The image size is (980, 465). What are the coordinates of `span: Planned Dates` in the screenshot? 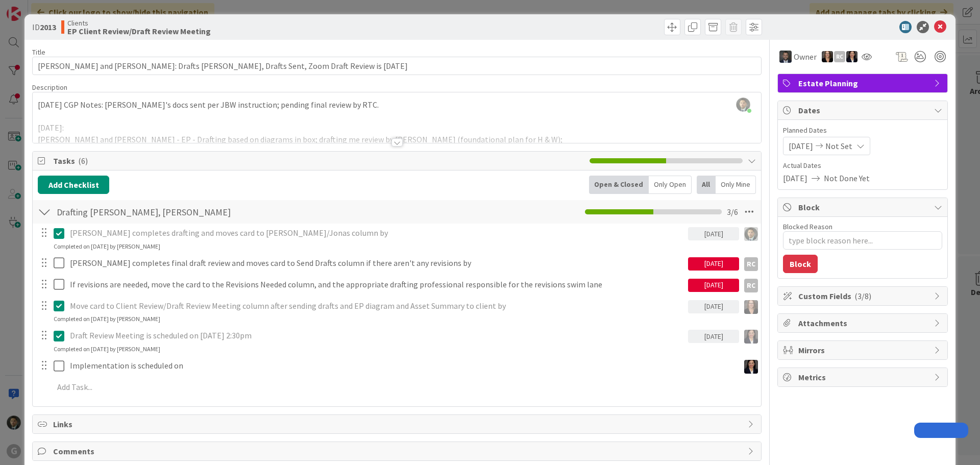 It's located at (863, 130).